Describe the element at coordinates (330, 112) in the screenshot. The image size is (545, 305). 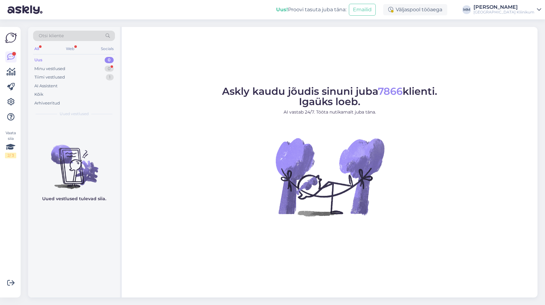
I see `p: AI vastab 24/7. Tööta nutikamalt juba täna.` at that location.